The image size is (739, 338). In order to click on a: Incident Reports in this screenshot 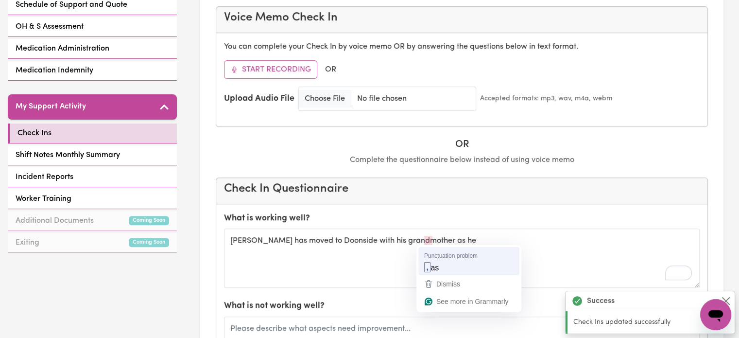, I will do `click(92, 177)`.